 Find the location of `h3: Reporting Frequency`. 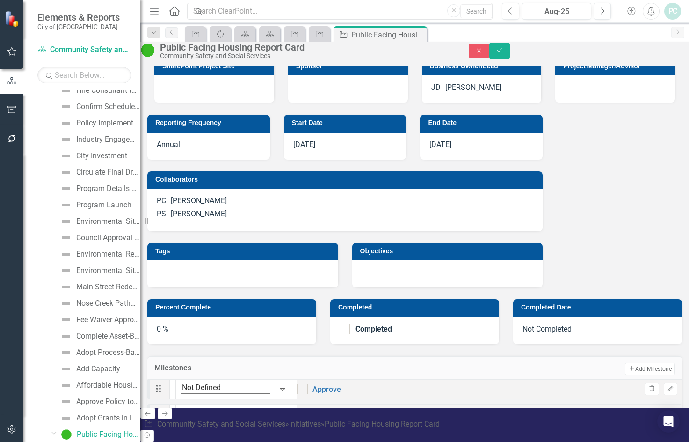

h3: Reporting Frequency is located at coordinates (210, 123).